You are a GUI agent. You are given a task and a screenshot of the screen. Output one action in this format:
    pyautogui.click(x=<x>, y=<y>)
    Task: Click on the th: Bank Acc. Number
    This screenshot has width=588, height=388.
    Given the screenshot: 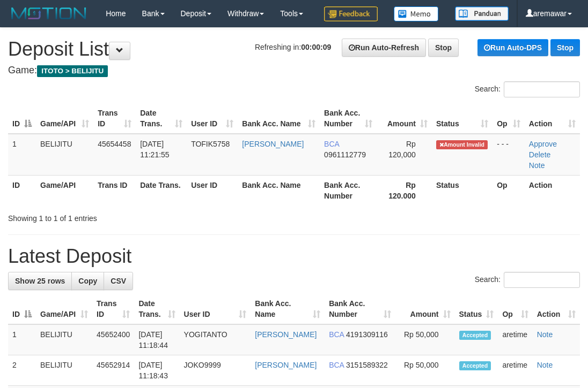 What is the action you would take?
    pyautogui.click(x=348, y=190)
    